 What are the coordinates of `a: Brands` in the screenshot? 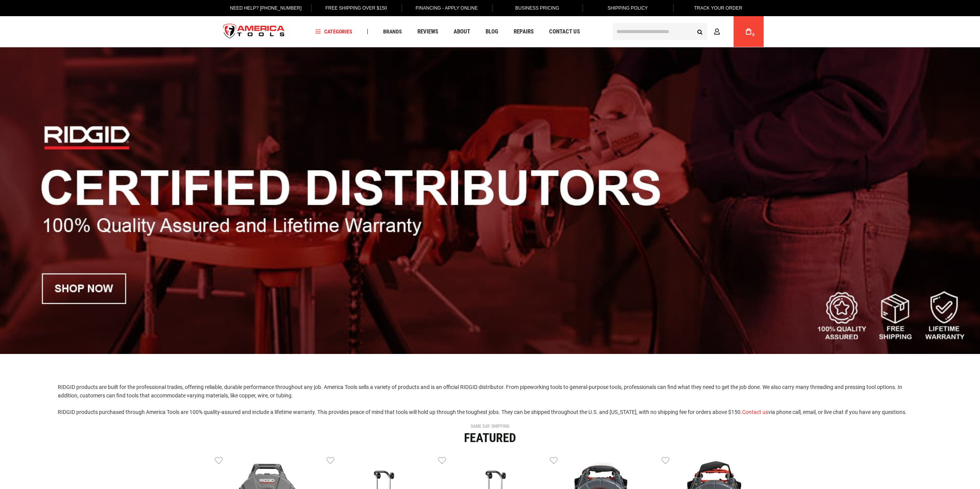 It's located at (392, 32).